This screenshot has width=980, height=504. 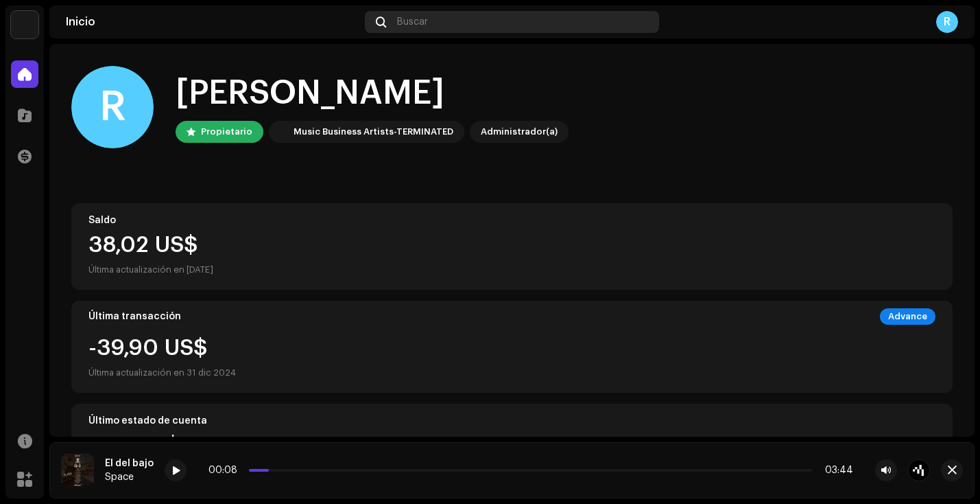 I want to click on re-o-card-value: Último estado de cuenta, so click(x=512, y=447).